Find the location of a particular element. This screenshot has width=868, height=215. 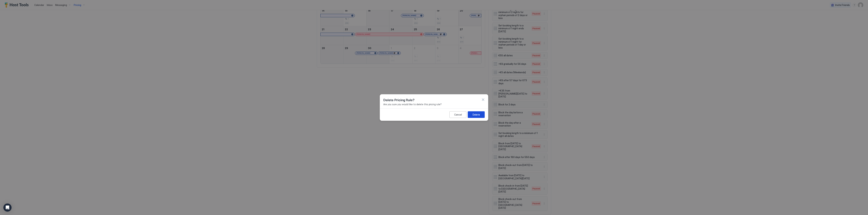

button: Delete is located at coordinates (476, 114).